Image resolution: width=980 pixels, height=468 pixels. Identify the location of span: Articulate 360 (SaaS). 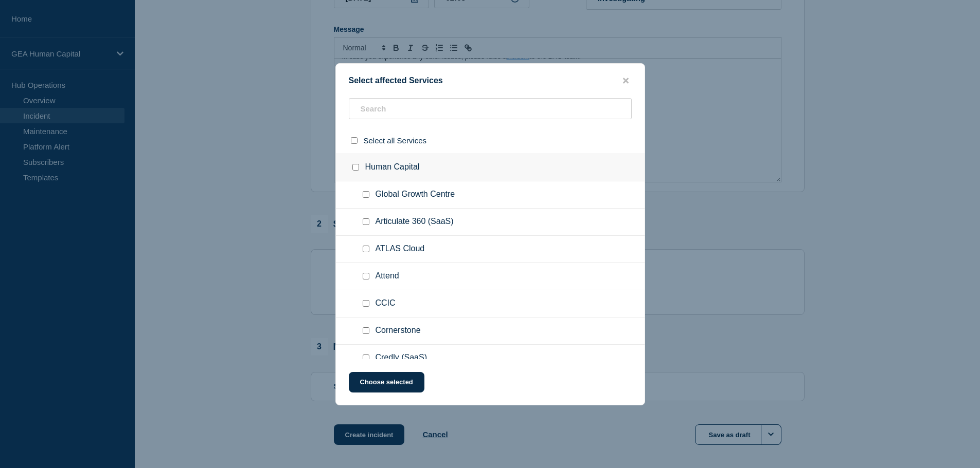
(415, 222).